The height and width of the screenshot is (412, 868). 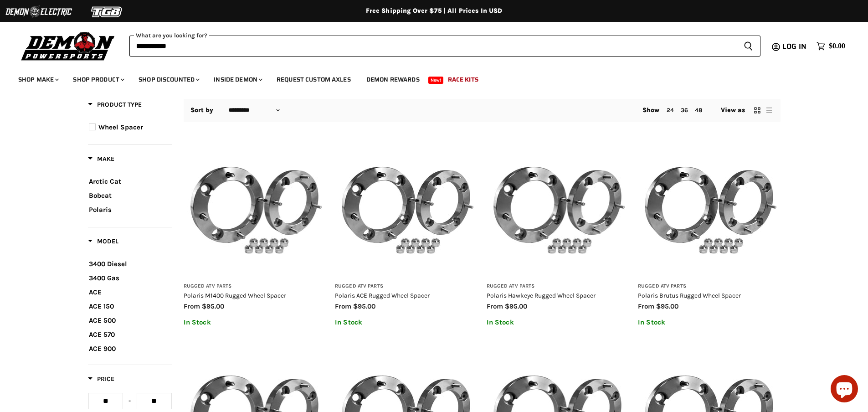 I want to click on span: Arctic Cat, so click(x=105, y=182).